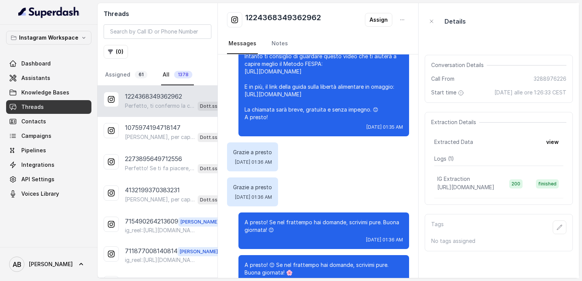 The height and width of the screenshot is (281, 582). What do you see at coordinates (49, 78) in the screenshot?
I see `a: Assistants` at bounding box center [49, 78].